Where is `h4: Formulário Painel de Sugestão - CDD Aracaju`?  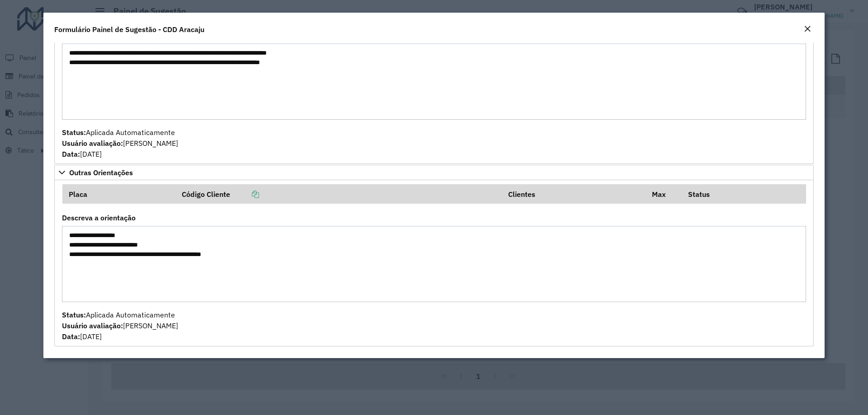 h4: Formulário Painel de Sugestão - CDD Aracaju is located at coordinates (129, 29).